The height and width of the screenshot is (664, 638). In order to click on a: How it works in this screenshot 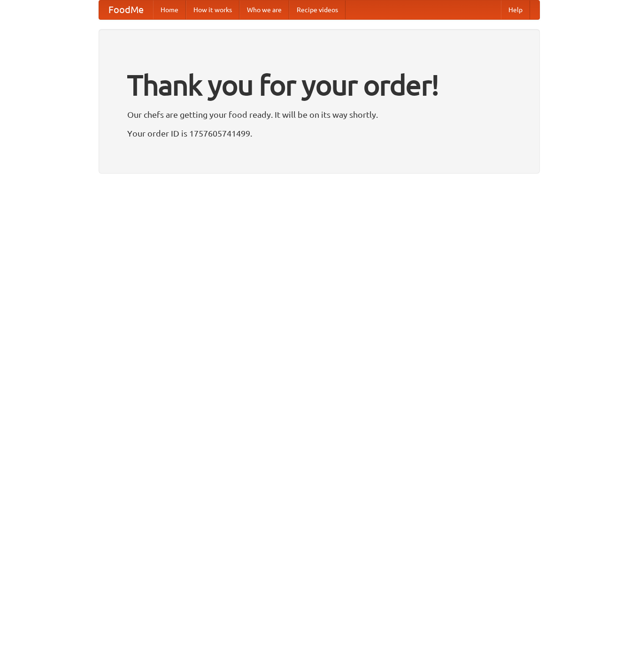, I will do `click(213, 10)`.